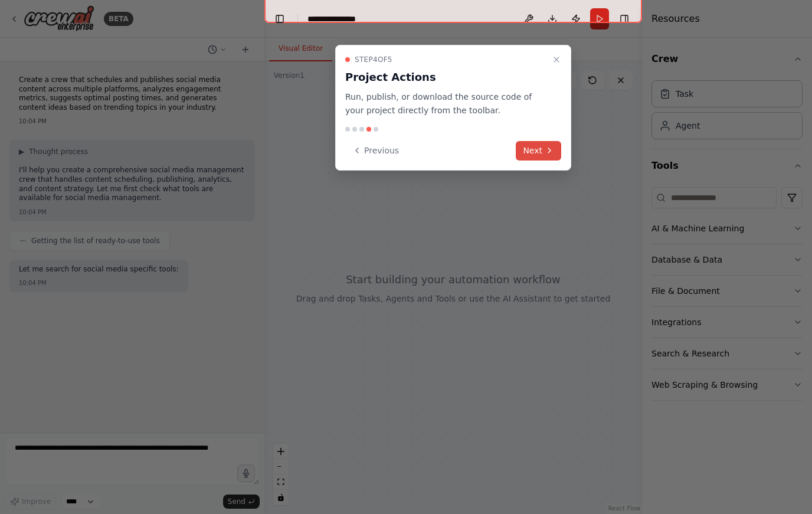 The height and width of the screenshot is (514, 812). Describe the element at coordinates (446, 104) in the screenshot. I see `p: Run, publish, or download the source code of your project directly from the toolbar.` at that location.